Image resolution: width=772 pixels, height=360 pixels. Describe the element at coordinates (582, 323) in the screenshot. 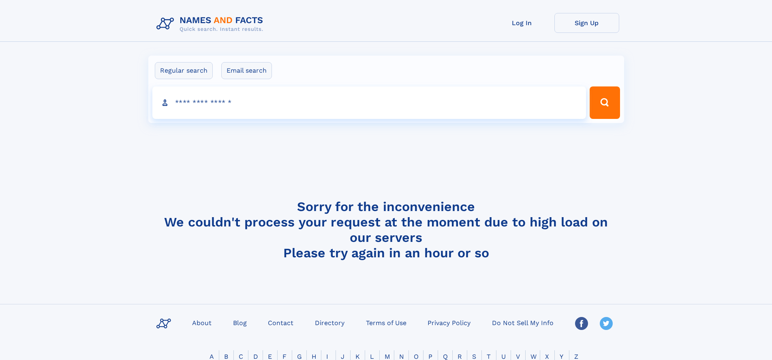

I see `img: Facebook` at that location.